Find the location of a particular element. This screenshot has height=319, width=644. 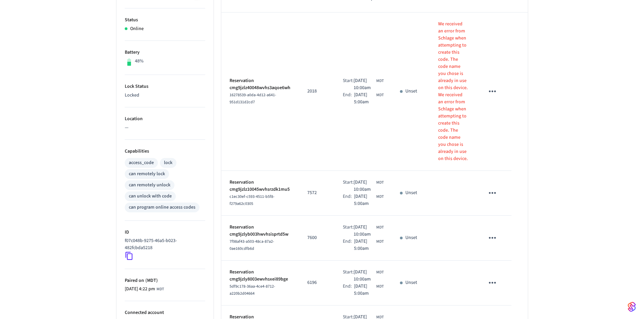

p: 7572 is located at coordinates (317, 193).